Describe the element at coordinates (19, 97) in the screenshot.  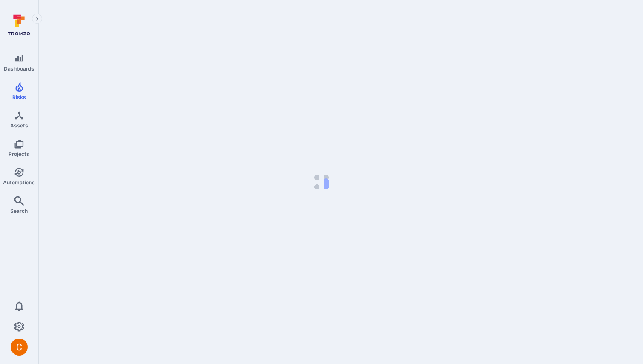
I see `span: Risks` at that location.